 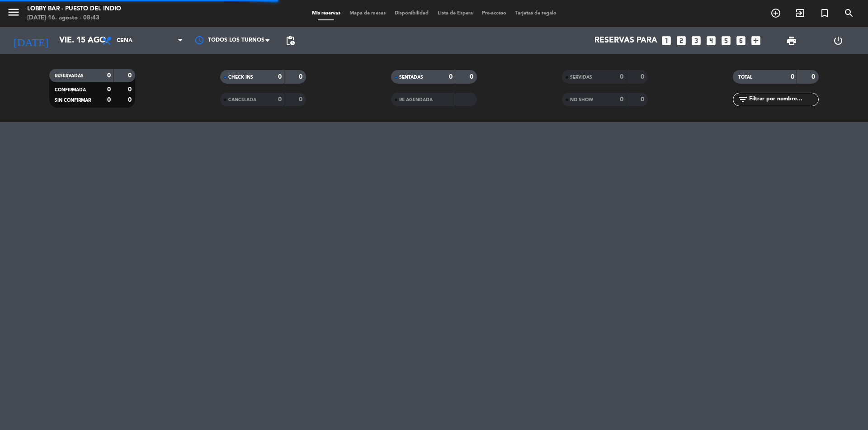 What do you see at coordinates (124, 40) in the screenshot?
I see `span: Cena` at bounding box center [124, 40].